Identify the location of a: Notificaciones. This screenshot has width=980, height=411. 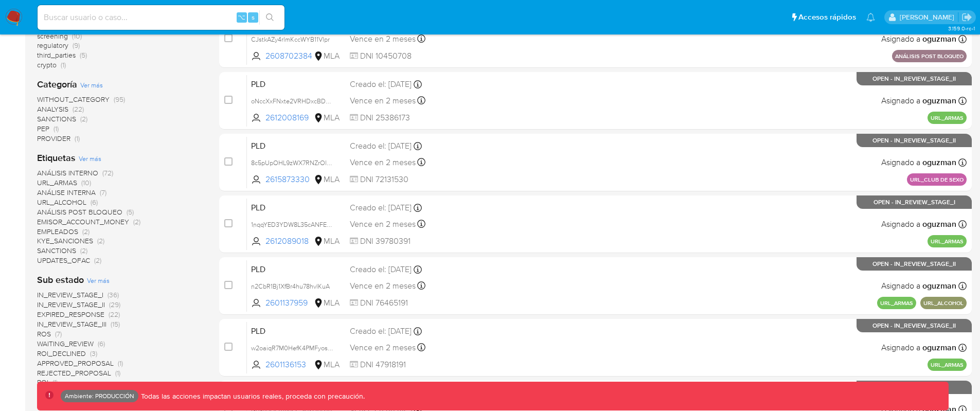
(871, 17).